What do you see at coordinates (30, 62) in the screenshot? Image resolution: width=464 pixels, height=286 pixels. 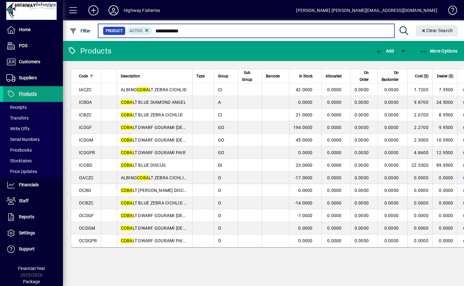 I see `span: Customers` at bounding box center [30, 62].